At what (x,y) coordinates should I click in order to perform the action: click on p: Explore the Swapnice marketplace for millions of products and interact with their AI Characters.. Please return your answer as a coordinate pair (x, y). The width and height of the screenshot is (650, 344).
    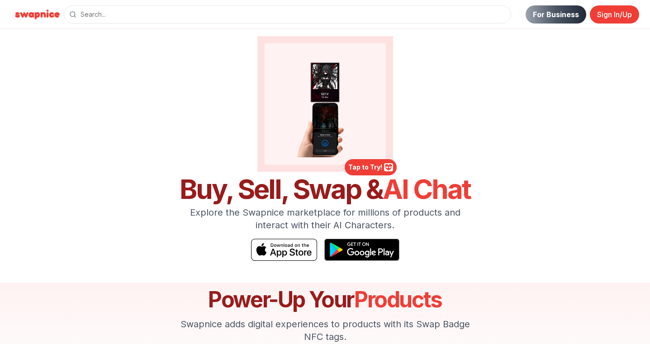
    Looking at the image, I should click on (325, 219).